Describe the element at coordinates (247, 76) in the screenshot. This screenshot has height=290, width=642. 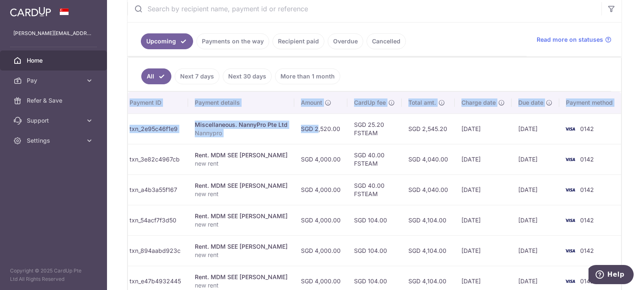
I see `a: Next 30 days` at that location.